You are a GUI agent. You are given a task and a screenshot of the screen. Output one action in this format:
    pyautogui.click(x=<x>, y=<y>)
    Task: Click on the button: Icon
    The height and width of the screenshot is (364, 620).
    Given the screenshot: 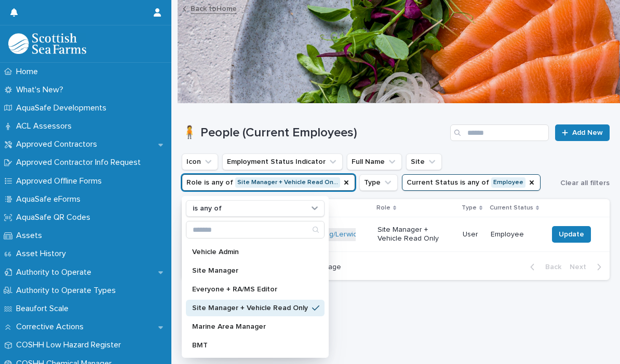 What is the action you would take?
    pyautogui.click(x=200, y=162)
    